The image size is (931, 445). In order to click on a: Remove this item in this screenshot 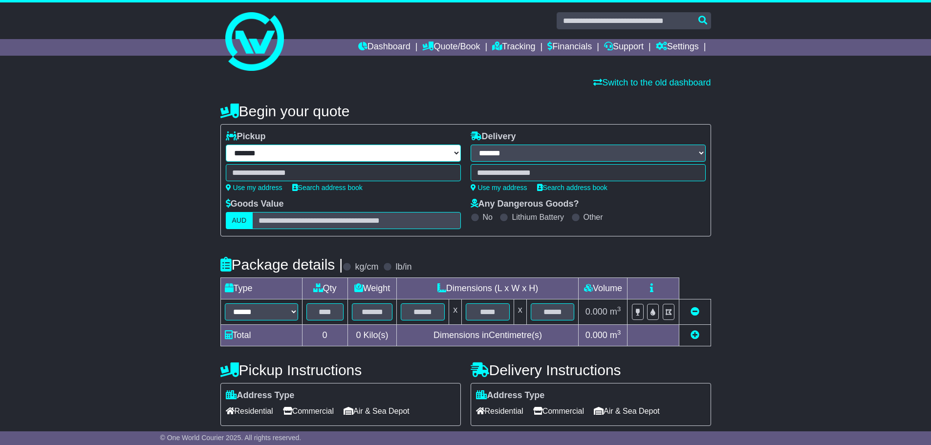, I will do `click(695, 312)`.